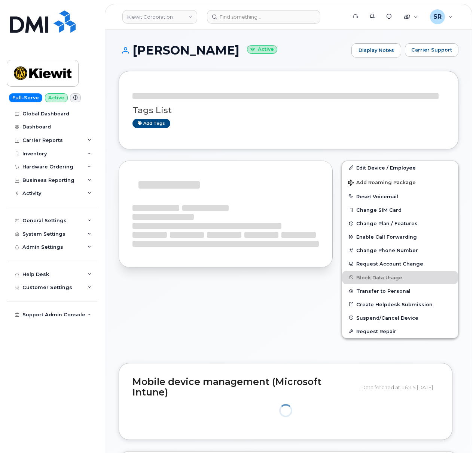  Describe the element at coordinates (400, 224) in the screenshot. I see `button: Change Plan / Features` at that location.